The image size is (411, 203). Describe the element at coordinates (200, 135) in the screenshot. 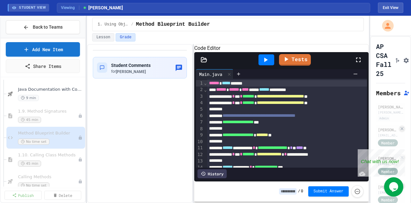

I see `div: 9` at that location.